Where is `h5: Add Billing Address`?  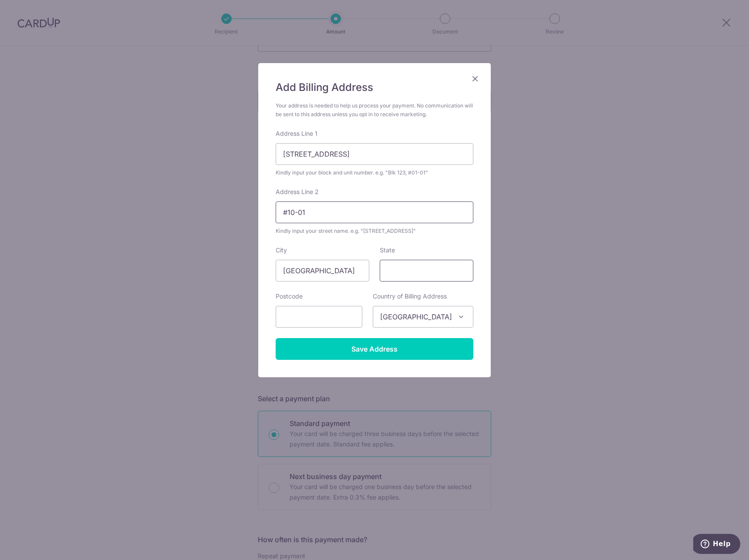
h5: Add Billing Address is located at coordinates (374, 87).